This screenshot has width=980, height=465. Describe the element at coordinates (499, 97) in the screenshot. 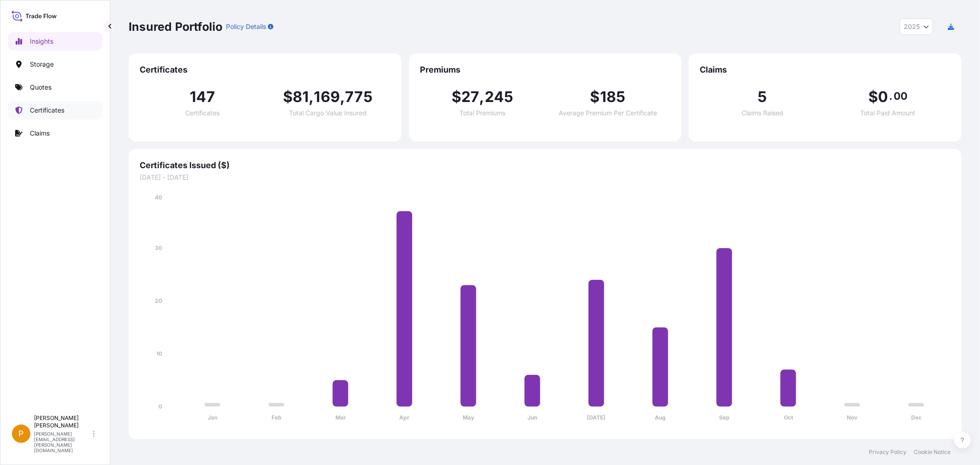

I see `span: 245` at that location.